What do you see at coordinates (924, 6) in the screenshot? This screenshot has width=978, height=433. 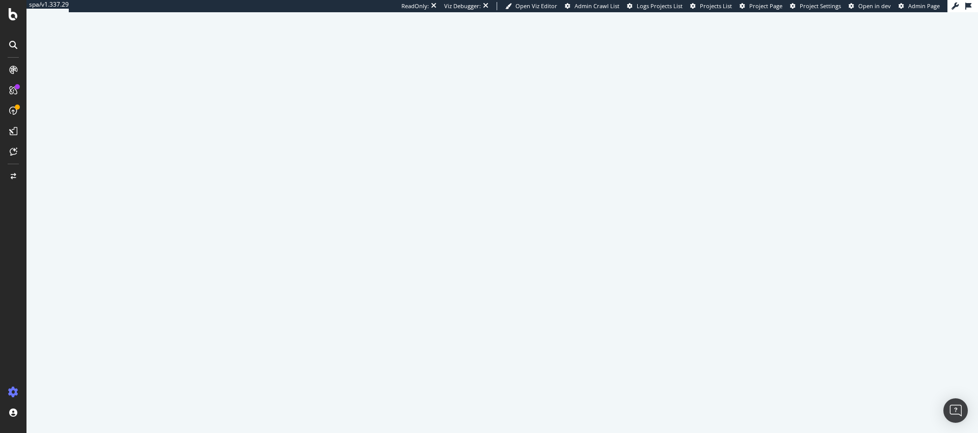 I see `span: Admin Page` at bounding box center [924, 6].